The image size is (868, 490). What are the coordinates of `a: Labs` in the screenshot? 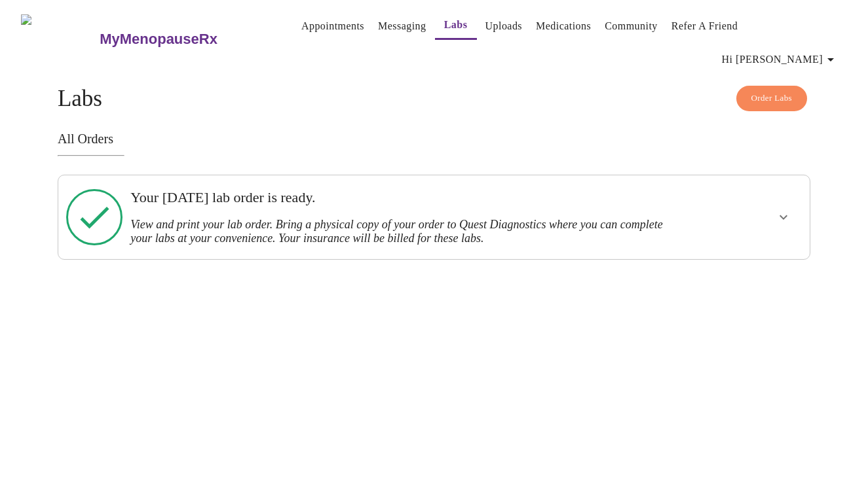 It's located at (456, 25).